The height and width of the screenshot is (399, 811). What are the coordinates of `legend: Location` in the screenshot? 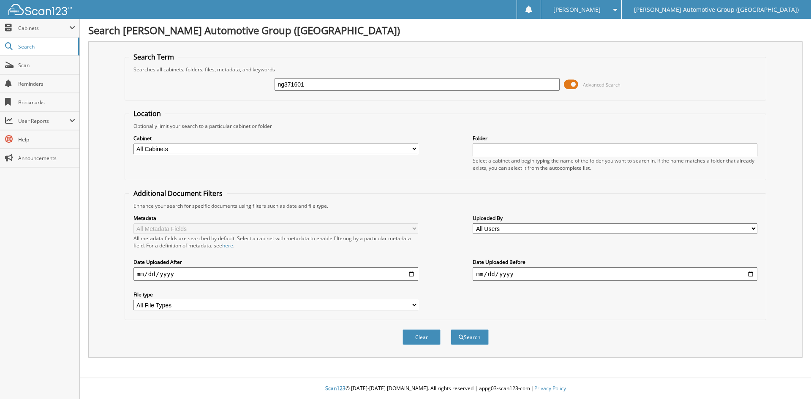 It's located at (147, 114).